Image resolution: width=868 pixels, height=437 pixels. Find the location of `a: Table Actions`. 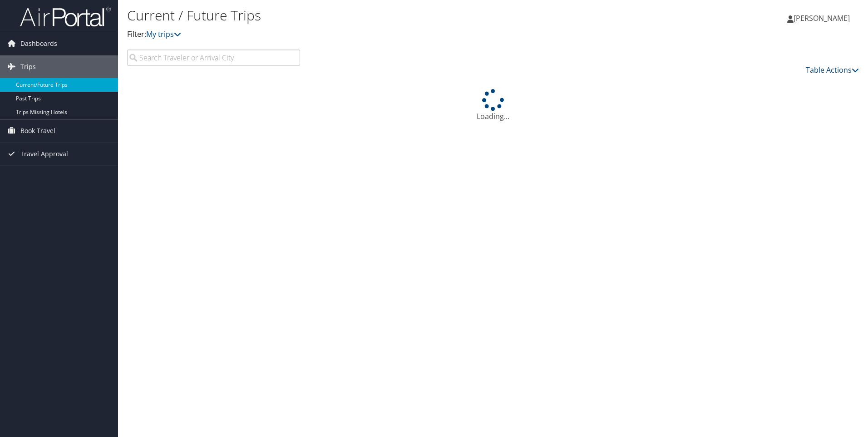

a: Table Actions is located at coordinates (832, 70).